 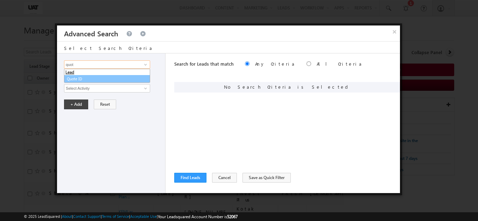 I want to click on a: Quote ID, so click(x=107, y=79).